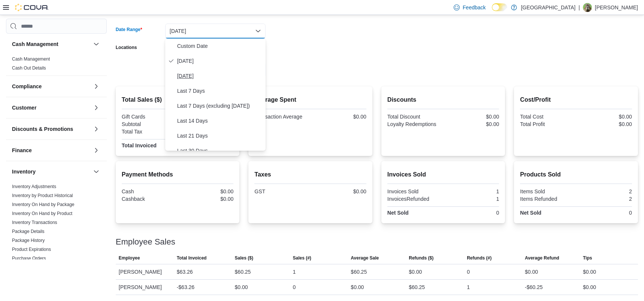 The width and height of the screenshot is (644, 301). I want to click on span: Inventory Adjustments, so click(34, 187).